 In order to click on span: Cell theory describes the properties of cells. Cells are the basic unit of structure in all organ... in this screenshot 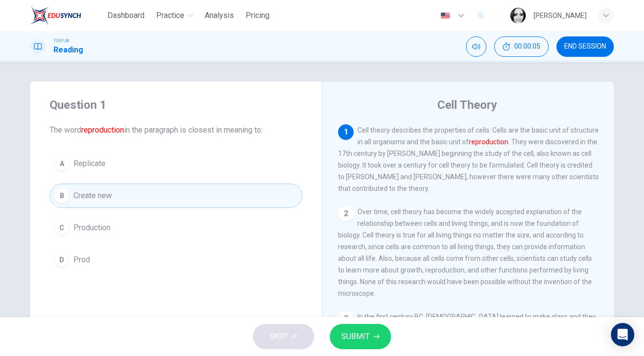, I will do `click(468, 159)`.